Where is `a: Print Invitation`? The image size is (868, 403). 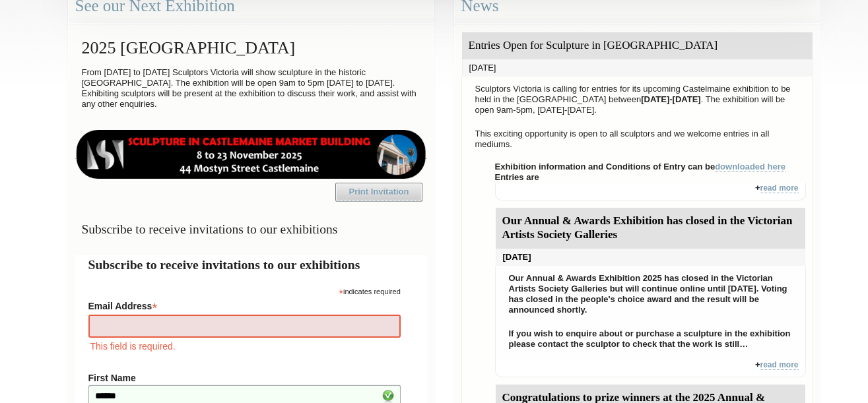 a: Print Invitation is located at coordinates (379, 192).